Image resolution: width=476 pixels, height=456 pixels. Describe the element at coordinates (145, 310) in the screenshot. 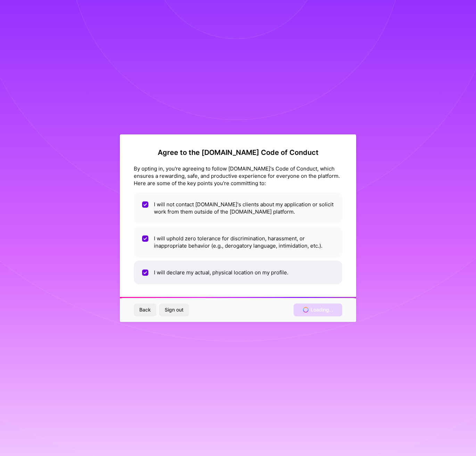

I see `span: Back` at that location.